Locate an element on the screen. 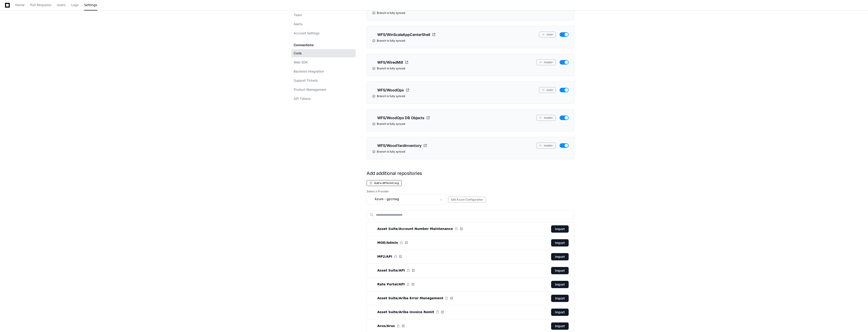 Image resolution: width=868 pixels, height=332 pixels. a: Asset Suite/Ariba Error Management is located at coordinates (413, 298).